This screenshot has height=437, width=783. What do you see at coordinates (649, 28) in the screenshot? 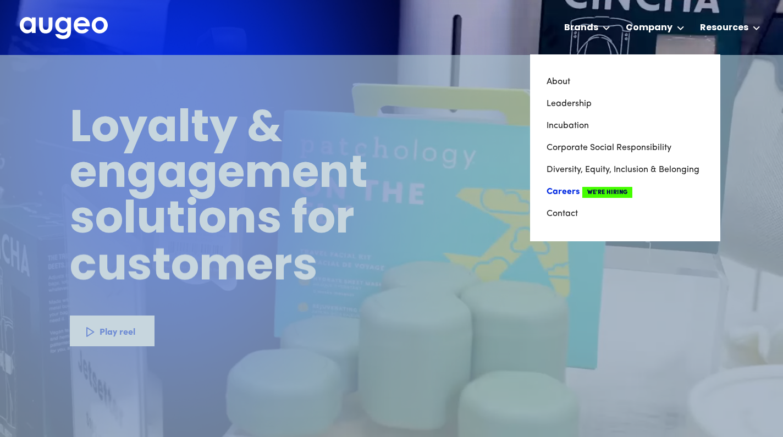
I see `div: Company` at bounding box center [649, 28].